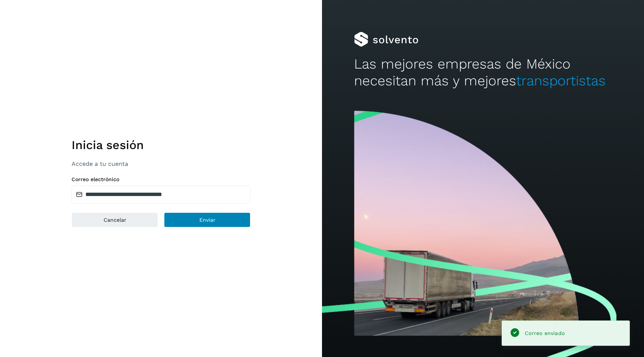 Image resolution: width=644 pixels, height=357 pixels. I want to click on label: Correo electrónico, so click(161, 179).